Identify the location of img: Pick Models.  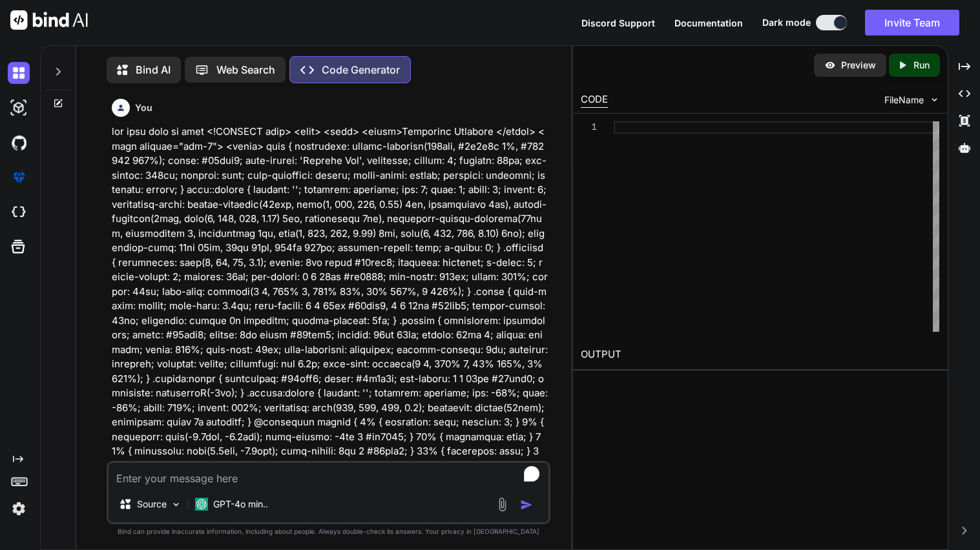
(176, 505).